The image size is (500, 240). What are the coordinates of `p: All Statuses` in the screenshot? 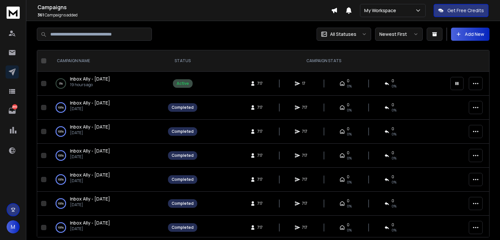 It's located at (343, 34).